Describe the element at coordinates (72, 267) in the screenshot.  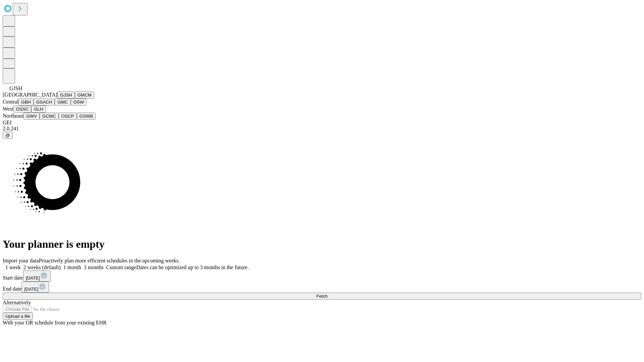
I see `span: 1 month` at that location.